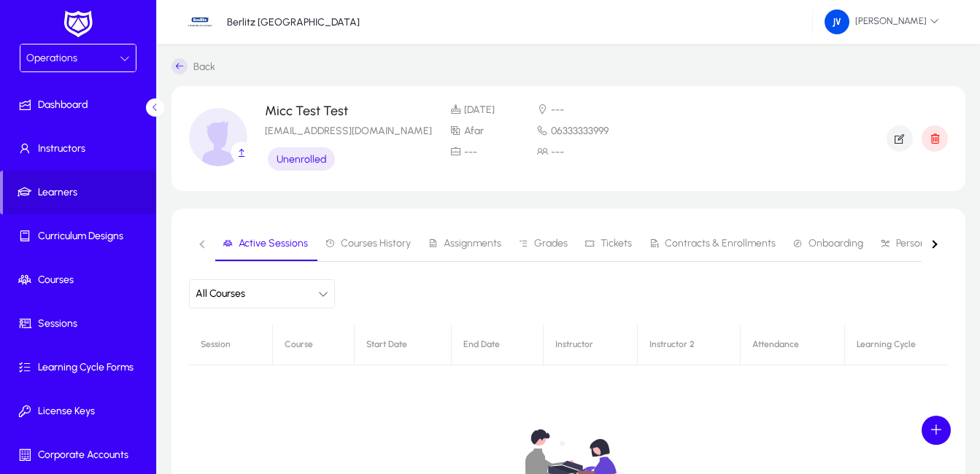 The width and height of the screenshot is (980, 474). I want to click on span: Sessions, so click(81, 324).